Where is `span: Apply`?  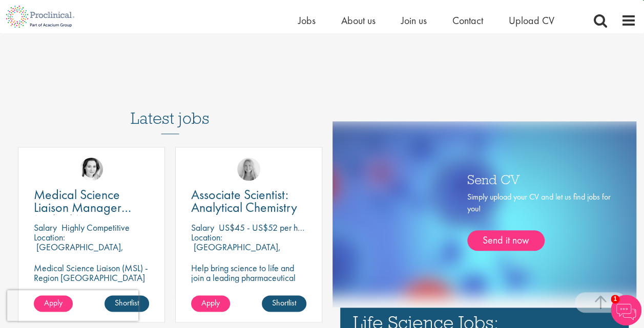
span: Apply is located at coordinates (211, 303).